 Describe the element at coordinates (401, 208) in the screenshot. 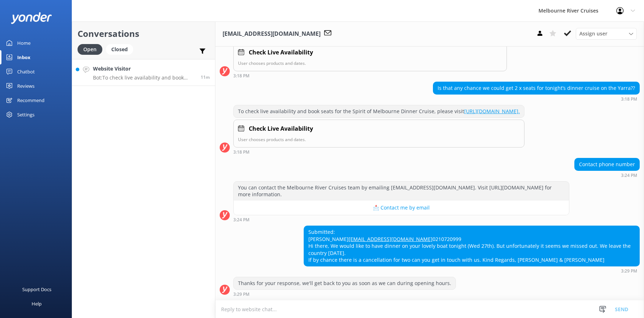

I see `button: 📩 Contact me by email` at that location.